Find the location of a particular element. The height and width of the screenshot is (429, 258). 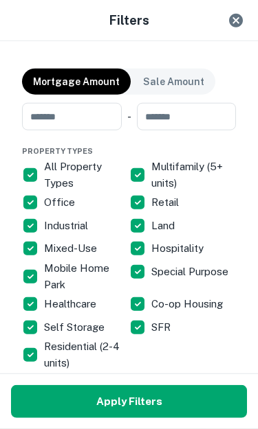

button: apply is located at coordinates (128, 402).